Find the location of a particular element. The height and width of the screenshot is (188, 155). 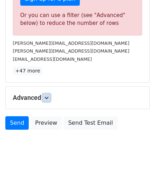

a: Preview is located at coordinates (46, 123).